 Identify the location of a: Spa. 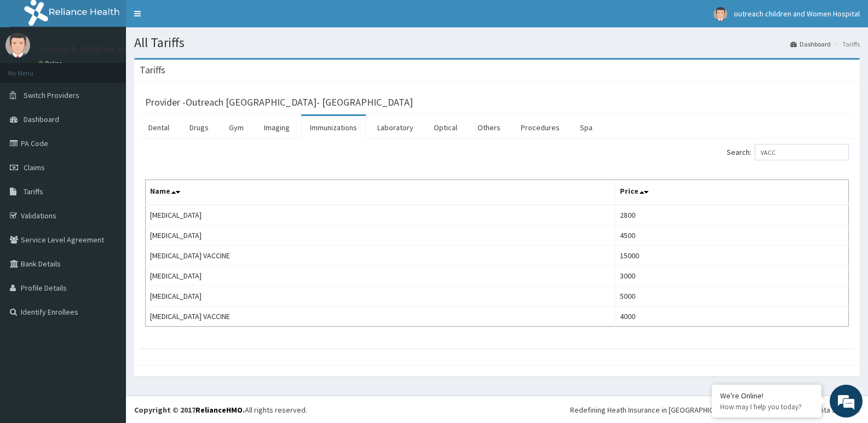
(586, 128).